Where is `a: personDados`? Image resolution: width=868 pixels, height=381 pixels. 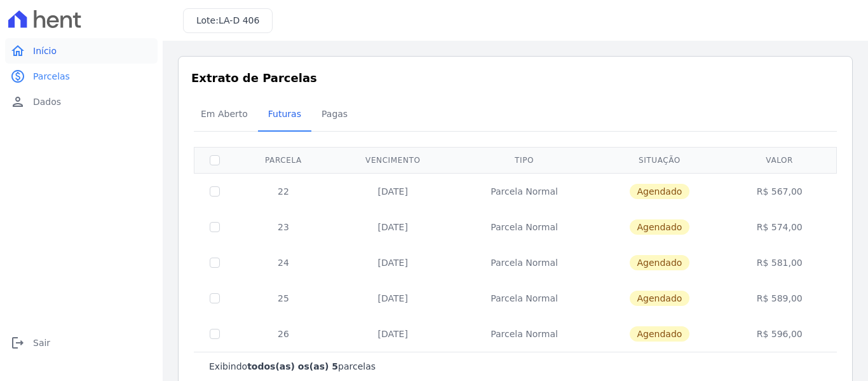 a: personDados is located at coordinates (81, 102).